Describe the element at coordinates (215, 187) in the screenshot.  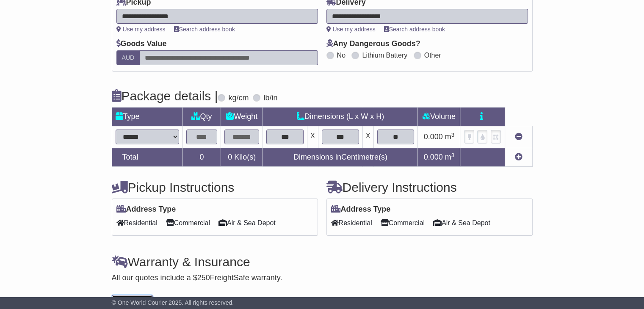
I see `h4: Pickup Instructions` at that location.